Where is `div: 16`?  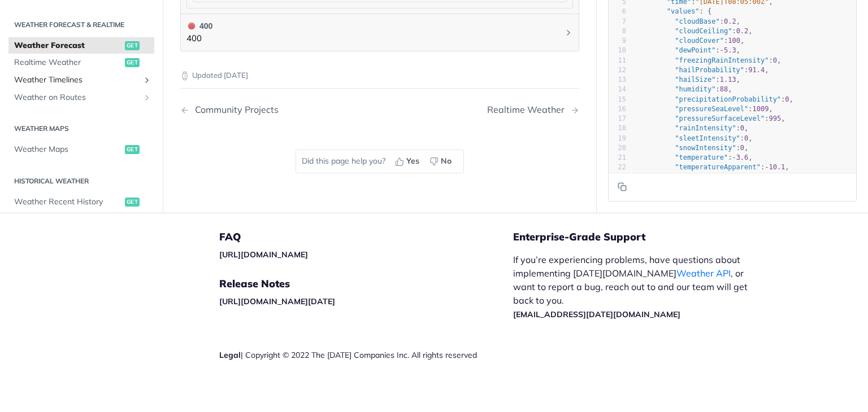 div: 16 is located at coordinates (617, 109).